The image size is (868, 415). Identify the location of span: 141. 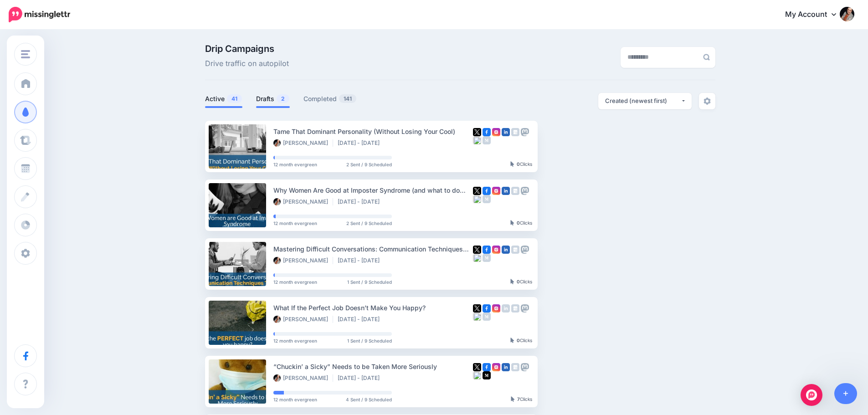
(348, 99).